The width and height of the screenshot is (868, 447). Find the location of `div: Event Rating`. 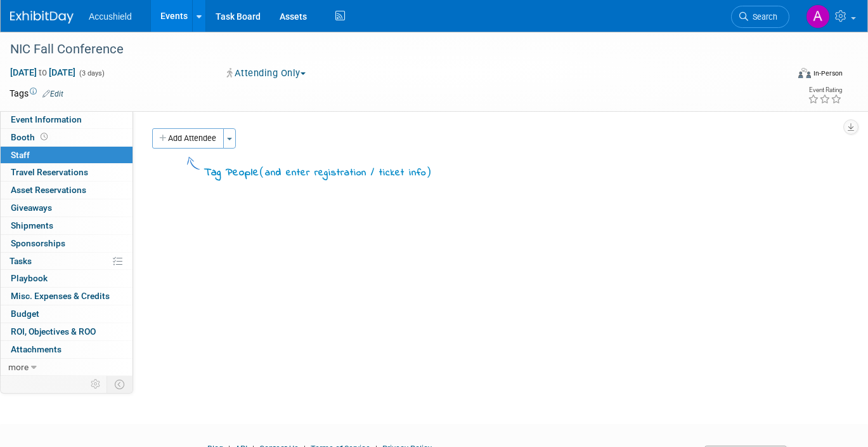

div: Event Rating is located at coordinates (825, 90).